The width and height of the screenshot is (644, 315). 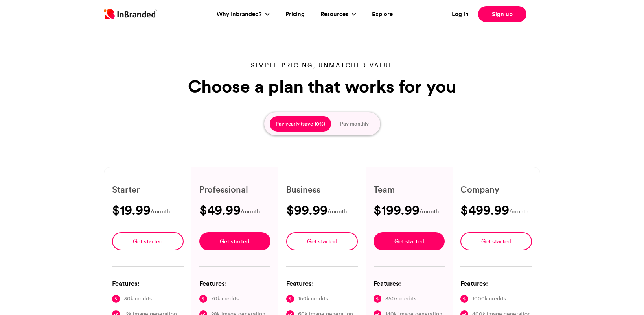 I want to click on span: 1000k credits, so click(x=489, y=299).